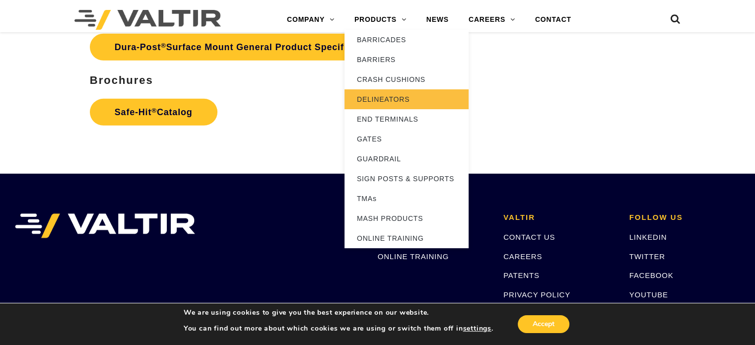  Describe the element at coordinates (245, 47) in the screenshot. I see `a: Dura-Post®Surface Mount General Product Specification` at that location.